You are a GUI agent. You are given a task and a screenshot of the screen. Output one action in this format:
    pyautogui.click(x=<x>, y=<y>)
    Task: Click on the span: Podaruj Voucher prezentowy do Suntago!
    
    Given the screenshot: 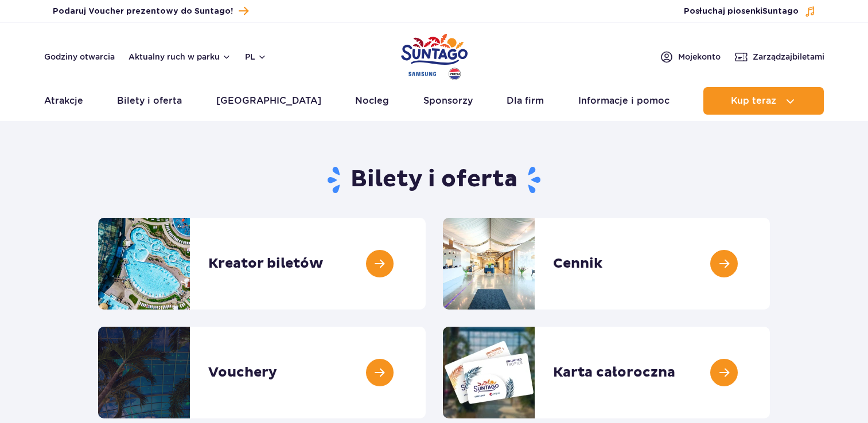 What is the action you would take?
    pyautogui.click(x=143, y=11)
    